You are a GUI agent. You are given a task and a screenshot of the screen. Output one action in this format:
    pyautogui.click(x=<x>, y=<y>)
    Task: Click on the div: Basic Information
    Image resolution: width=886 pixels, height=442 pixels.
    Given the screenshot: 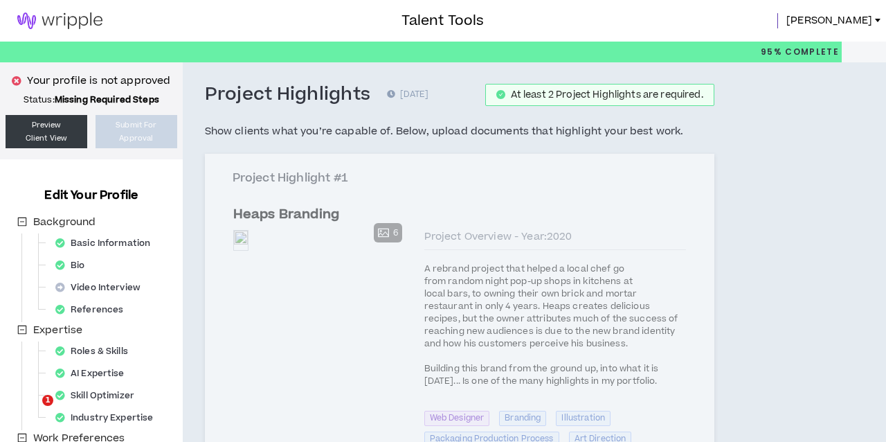 What is the action you would take?
    pyautogui.click(x=107, y=243)
    